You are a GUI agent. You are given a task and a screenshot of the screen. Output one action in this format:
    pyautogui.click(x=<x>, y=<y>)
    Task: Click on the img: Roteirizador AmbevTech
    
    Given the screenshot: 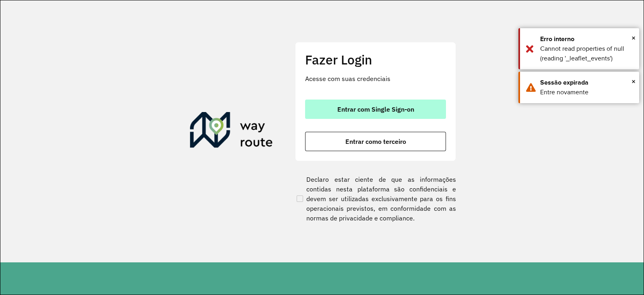 What is the action you would take?
    pyautogui.click(x=232, y=132)
    